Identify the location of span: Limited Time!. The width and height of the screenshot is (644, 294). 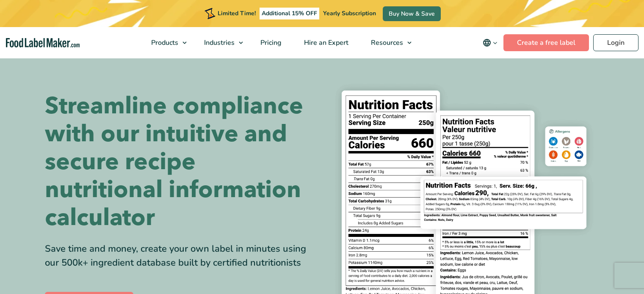
(237, 13).